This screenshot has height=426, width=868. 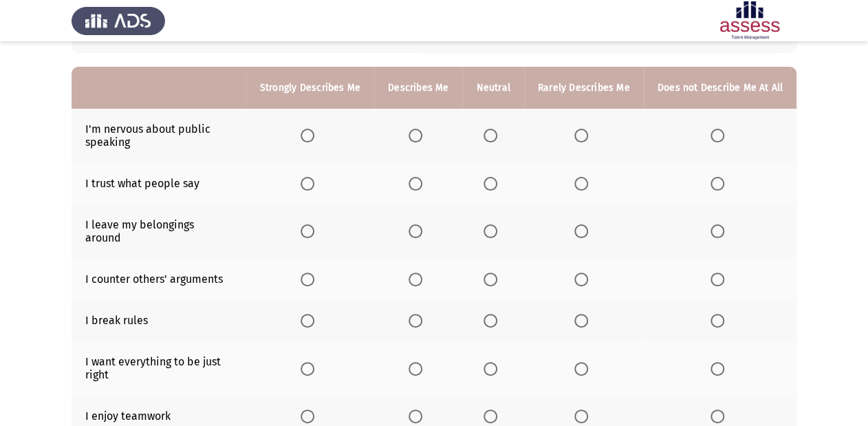 What do you see at coordinates (159, 231) in the screenshot?
I see `td: I leave my belongings around` at bounding box center [159, 231].